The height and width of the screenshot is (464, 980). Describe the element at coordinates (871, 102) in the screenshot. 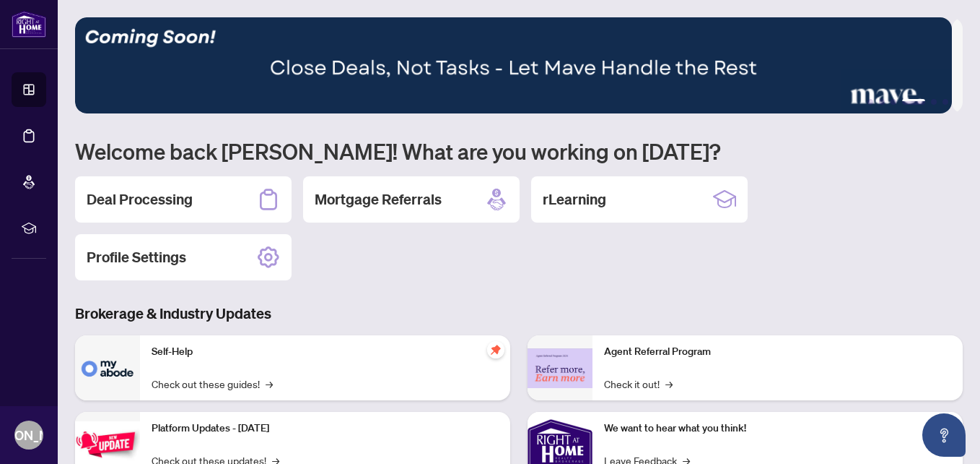

I see `button: 1` at that location.